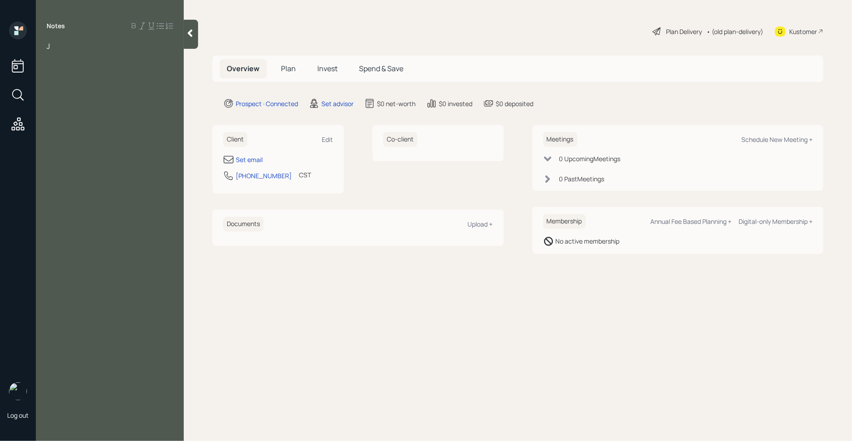  What do you see at coordinates (327, 139) in the screenshot?
I see `div: Edit` at bounding box center [327, 139].